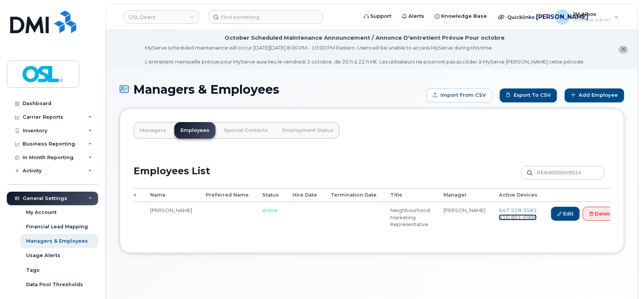  I want to click on span: 801, so click(515, 217).